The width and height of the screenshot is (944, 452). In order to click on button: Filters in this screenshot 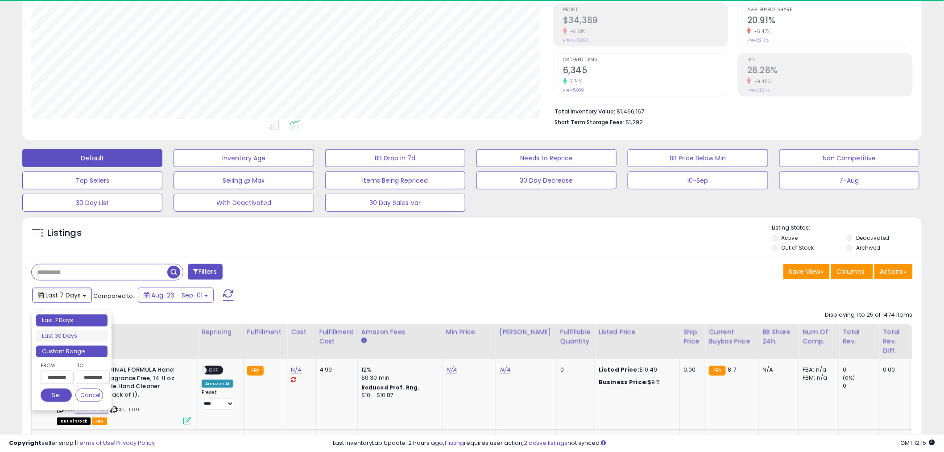, I will do `click(205, 271)`.